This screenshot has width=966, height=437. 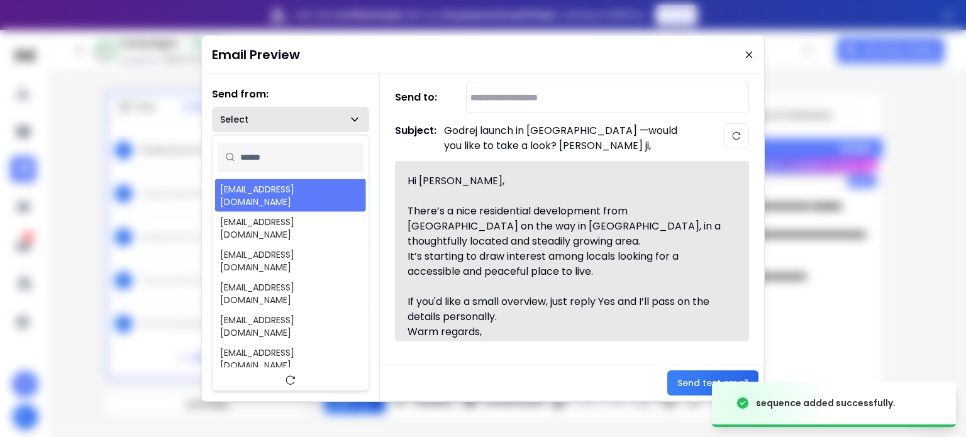 I want to click on h1: Send to:, so click(x=420, y=97).